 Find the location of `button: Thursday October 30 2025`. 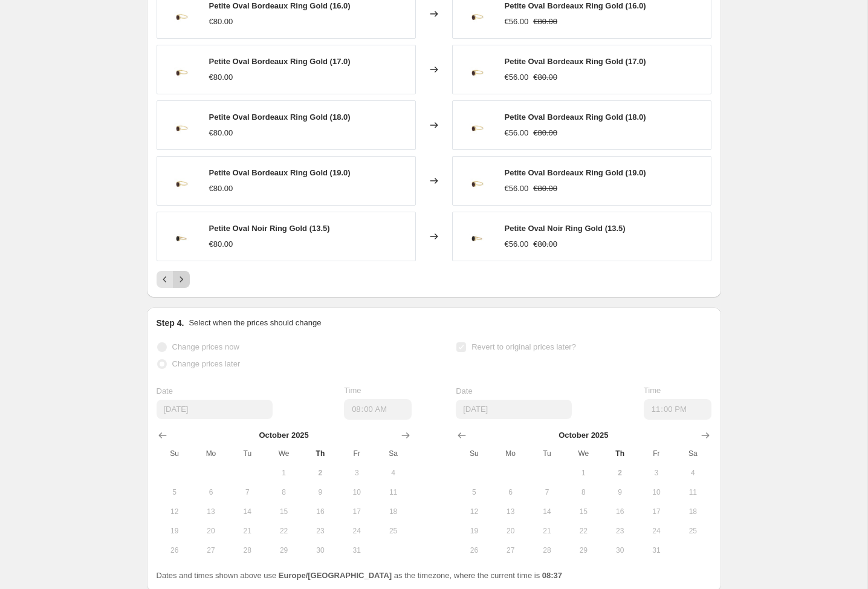

button: Thursday October 30 2025 is located at coordinates (321, 550).